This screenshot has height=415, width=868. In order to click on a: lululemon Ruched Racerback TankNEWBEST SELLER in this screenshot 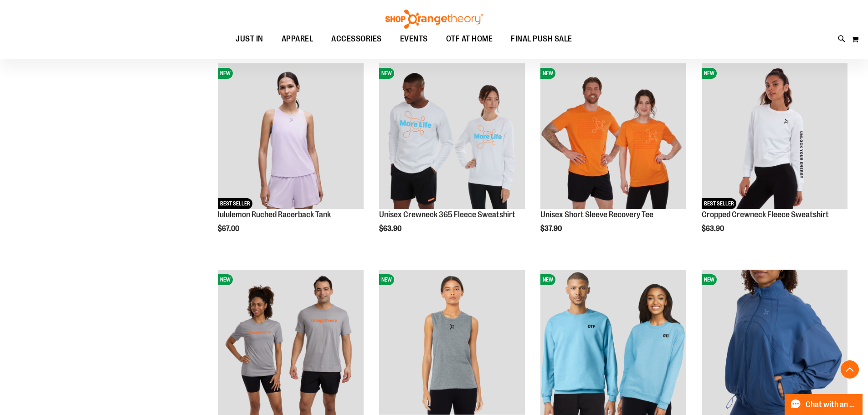, I will do `click(290, 137)`.